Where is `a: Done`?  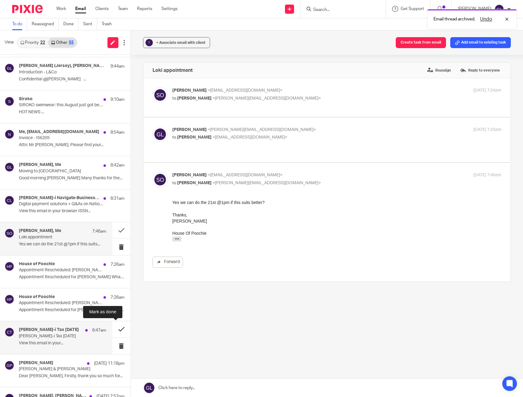 a: Done is located at coordinates (71, 24).